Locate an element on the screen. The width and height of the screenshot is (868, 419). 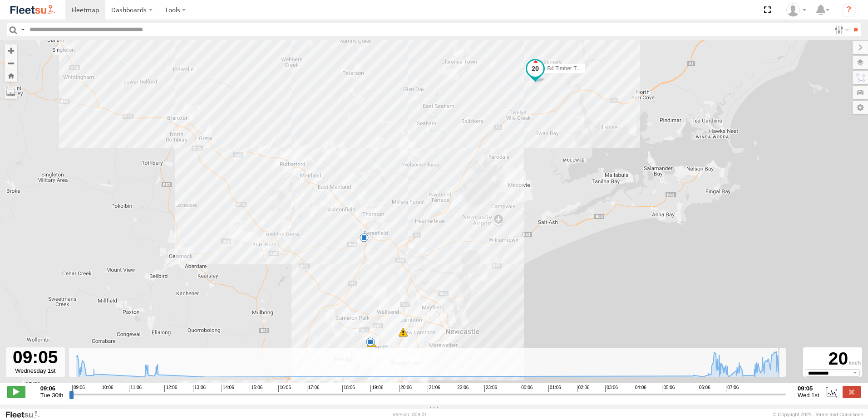
span: 10:06 is located at coordinates (107, 389).